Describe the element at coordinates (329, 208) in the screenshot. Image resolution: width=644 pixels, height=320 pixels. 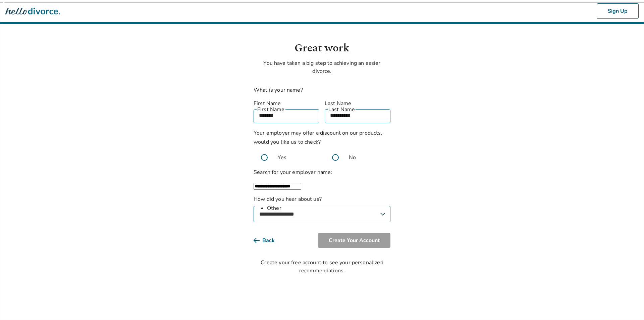
I see `li: Other` at that location.